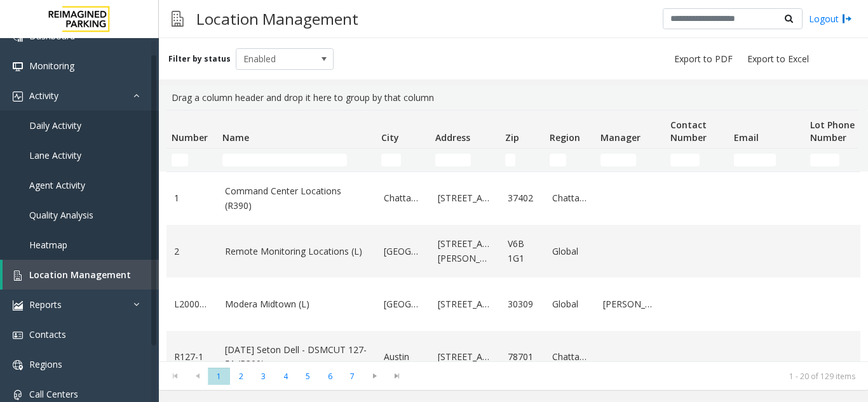 Image resolution: width=868 pixels, height=402 pixels. I want to click on a: 1, so click(192, 199).